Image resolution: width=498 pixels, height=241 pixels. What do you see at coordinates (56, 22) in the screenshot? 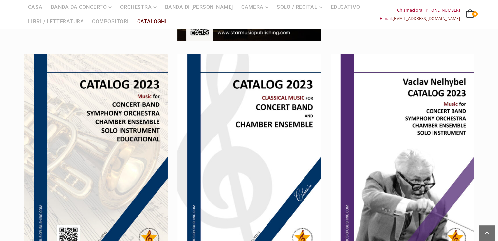
I see `a: Libri / Letteratura` at bounding box center [56, 22].